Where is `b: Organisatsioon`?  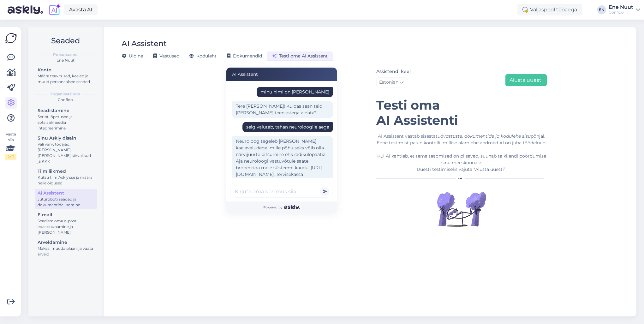 b: Organisatsioon is located at coordinates (65, 94).